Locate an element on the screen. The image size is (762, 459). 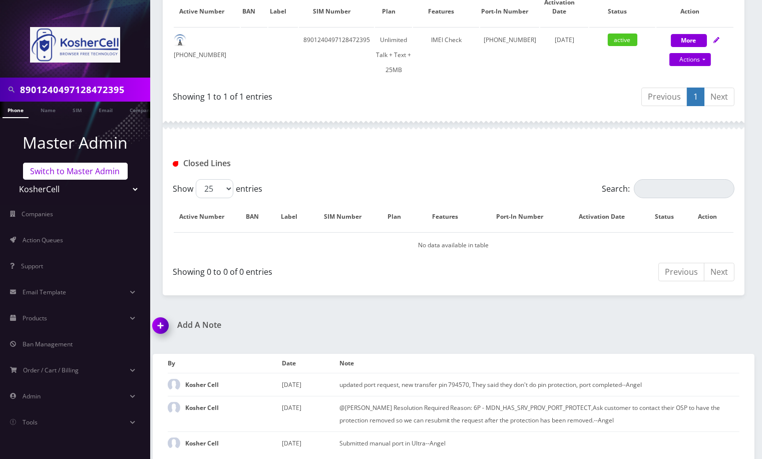
span: Email Template is located at coordinates (44, 292).